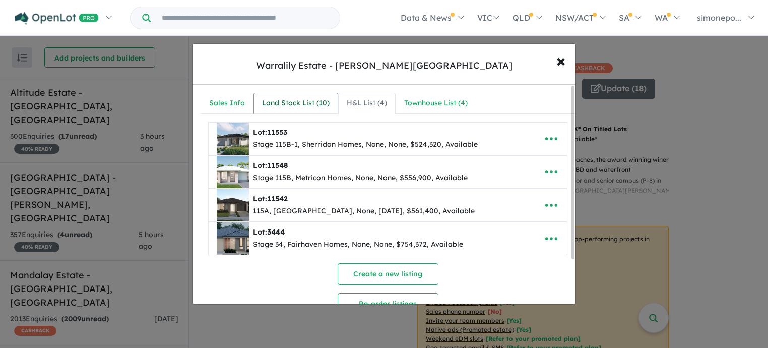 Image resolution: width=768 pixels, height=348 pixels. Describe the element at coordinates (233, 172) in the screenshot. I see `img: Warralily%20Estate%20-%20Armstrong%20Creek%20-%20Lot%2011548___1759285313.png` at that location.